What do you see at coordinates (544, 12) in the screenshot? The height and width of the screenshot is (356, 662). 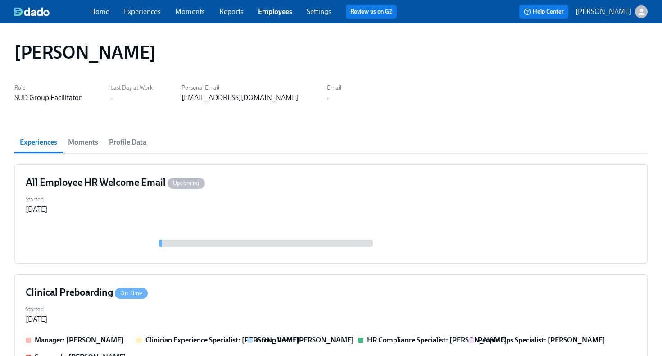 I see `span: Help Center` at bounding box center [544, 12].